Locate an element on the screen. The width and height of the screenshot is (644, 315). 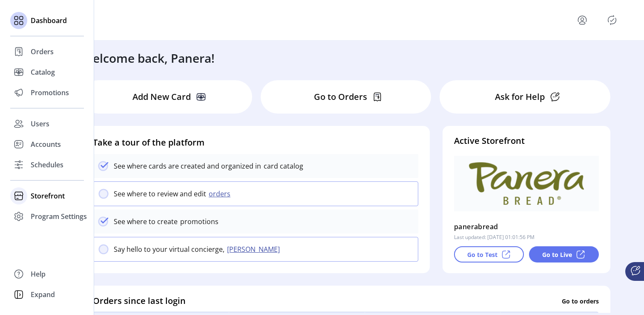
p: card catalog is located at coordinates (282, 166).